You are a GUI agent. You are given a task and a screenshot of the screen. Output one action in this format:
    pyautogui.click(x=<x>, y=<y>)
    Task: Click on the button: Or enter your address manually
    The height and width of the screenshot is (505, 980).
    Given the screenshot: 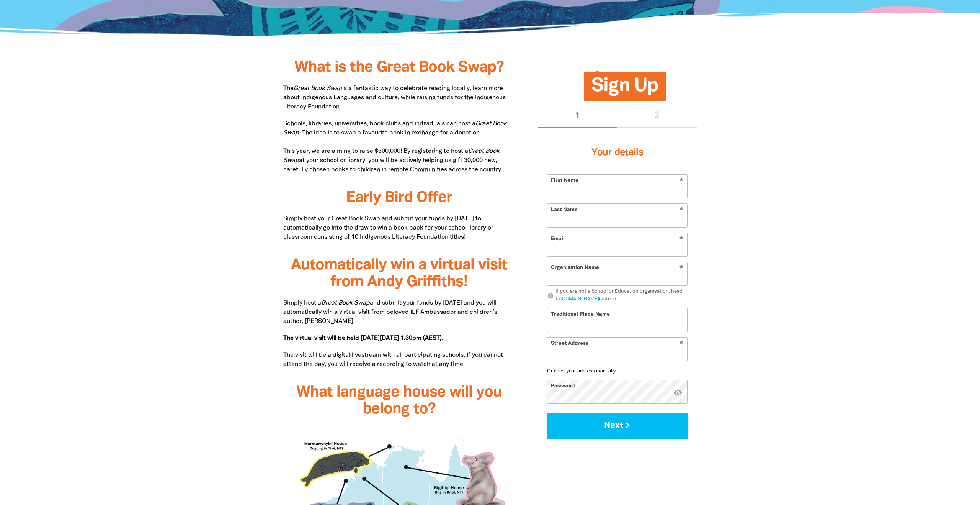 What is the action you would take?
    pyautogui.click(x=617, y=371)
    